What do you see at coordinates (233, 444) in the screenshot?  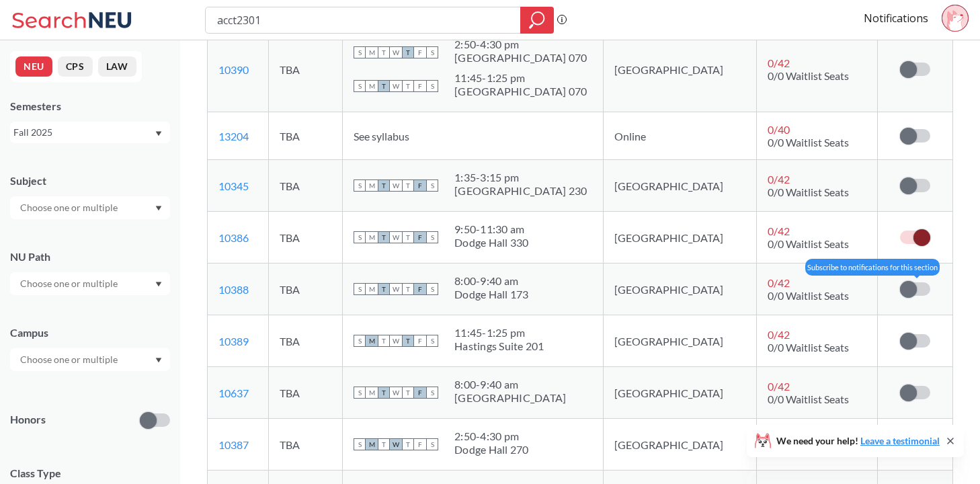 I see `a: 10387` at bounding box center [233, 444].